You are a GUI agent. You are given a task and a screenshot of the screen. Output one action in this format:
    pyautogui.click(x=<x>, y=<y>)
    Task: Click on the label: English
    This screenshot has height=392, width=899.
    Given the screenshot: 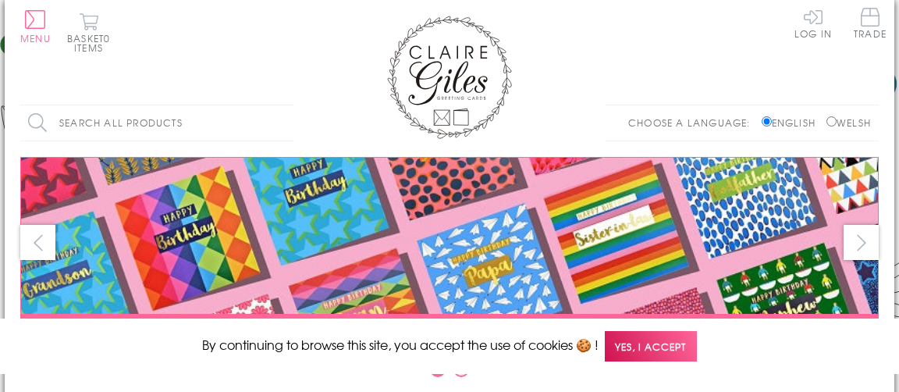 What is the action you would take?
    pyautogui.click(x=792, y=122)
    